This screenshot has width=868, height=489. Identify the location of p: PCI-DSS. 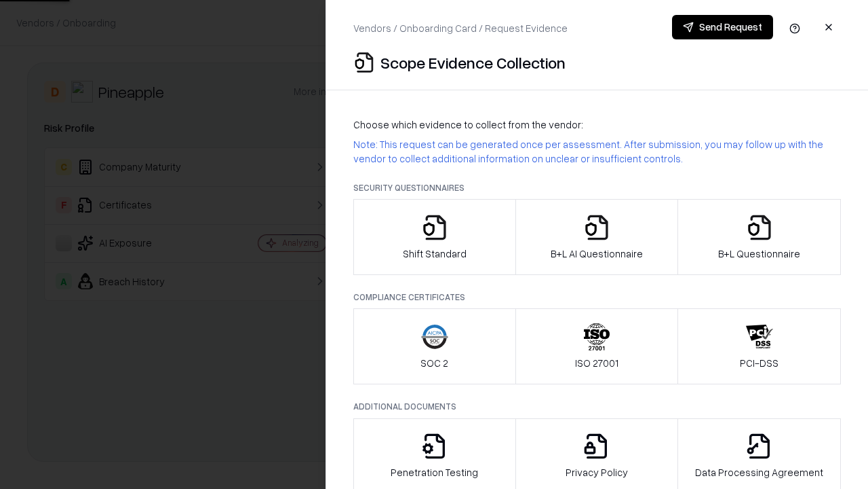
(759, 362).